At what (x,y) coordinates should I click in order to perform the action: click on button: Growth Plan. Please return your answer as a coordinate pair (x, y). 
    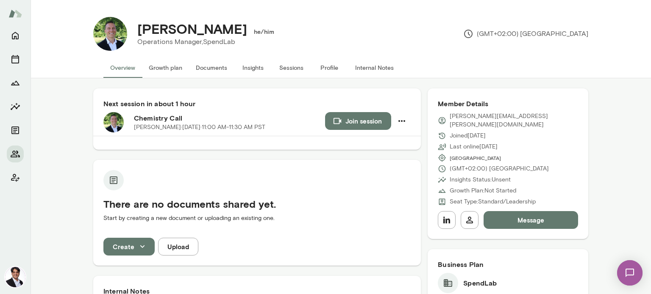
    Looking at the image, I should click on (15, 83).